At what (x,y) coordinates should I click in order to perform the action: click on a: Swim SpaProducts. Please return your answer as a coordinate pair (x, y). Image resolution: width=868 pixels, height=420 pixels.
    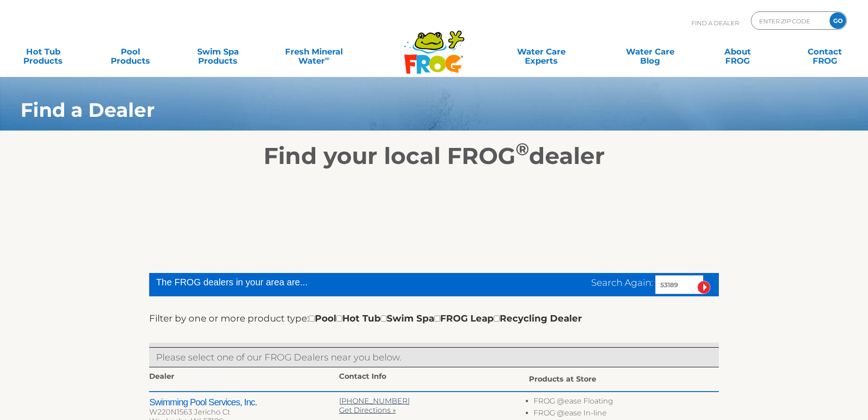
    Looking at the image, I should click on (218, 52).